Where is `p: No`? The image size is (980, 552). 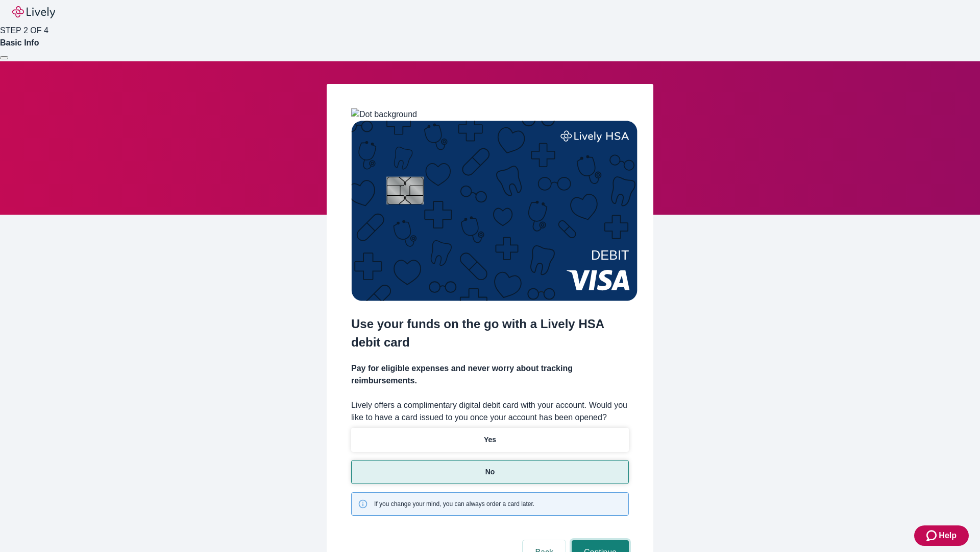
p: No is located at coordinates (490, 472).